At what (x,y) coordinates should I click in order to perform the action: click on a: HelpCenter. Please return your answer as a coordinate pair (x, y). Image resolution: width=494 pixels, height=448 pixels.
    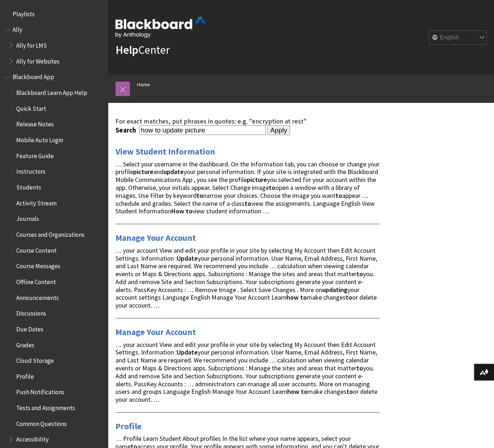
    Looking at the image, I should click on (142, 50).